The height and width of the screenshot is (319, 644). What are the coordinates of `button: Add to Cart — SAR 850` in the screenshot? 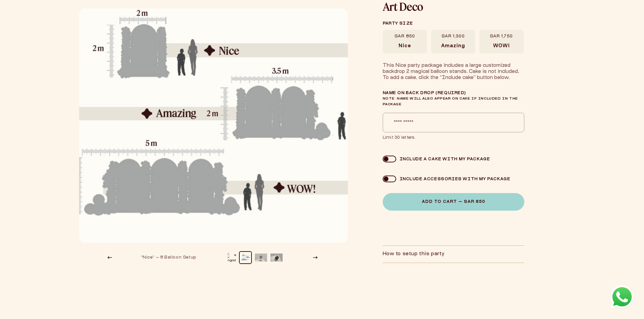 It's located at (453, 202).